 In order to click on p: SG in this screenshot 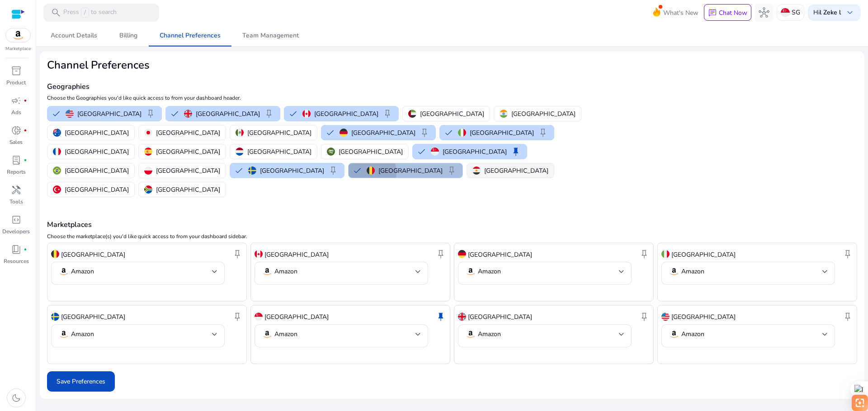, I will do `click(795, 13)`.